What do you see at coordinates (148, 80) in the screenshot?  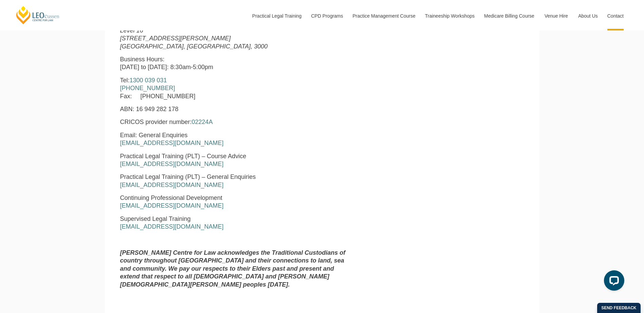 I see `a: 1300 039 031` at bounding box center [148, 80].